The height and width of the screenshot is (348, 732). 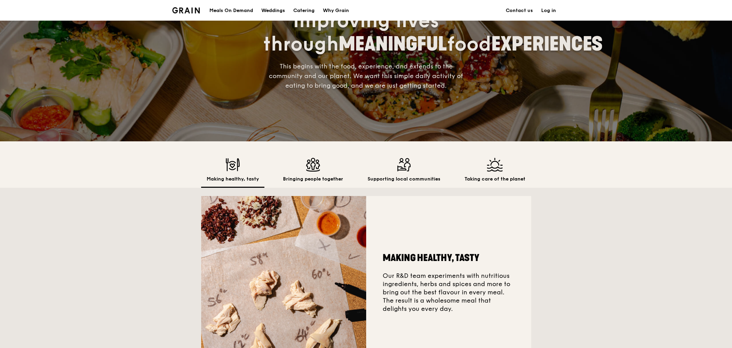 What do you see at coordinates (393, 44) in the screenshot?
I see `span: MEANINGFUL` at bounding box center [393, 44].